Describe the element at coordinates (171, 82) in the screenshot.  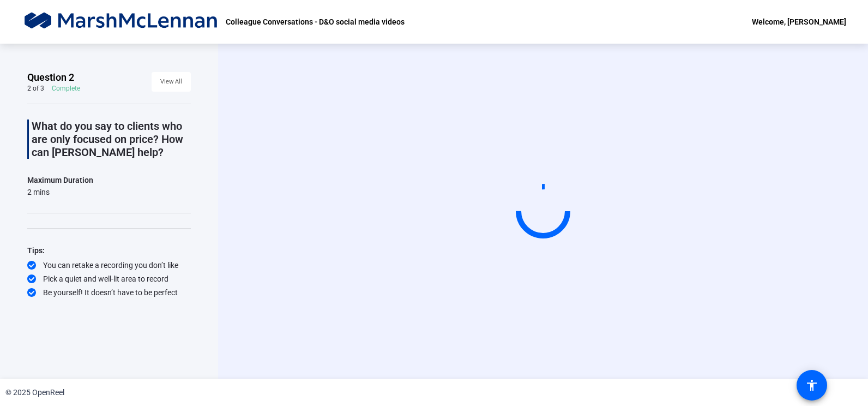
I see `span: View All` at that location.